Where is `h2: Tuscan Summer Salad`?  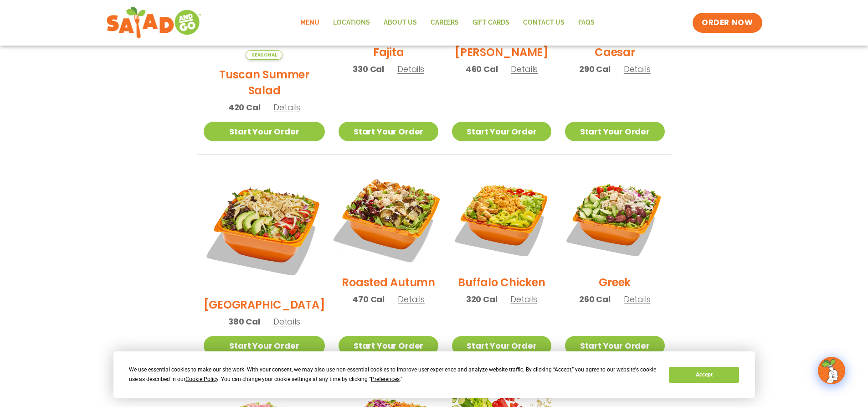
h2: Tuscan Summer Salad is located at coordinates (264, 83).